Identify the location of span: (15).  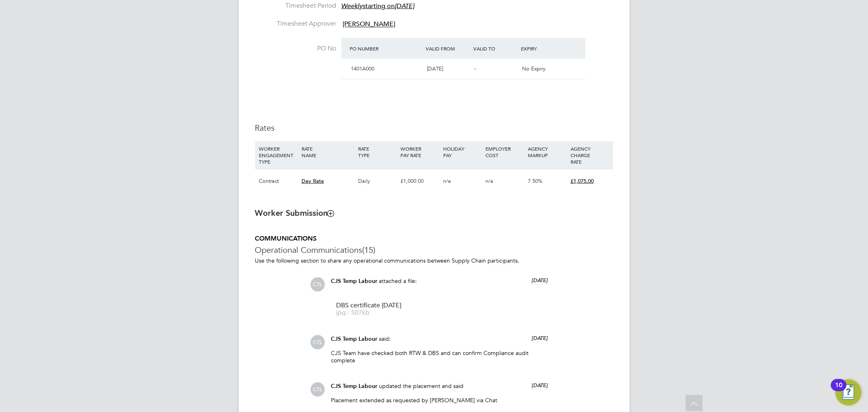
(369, 250).